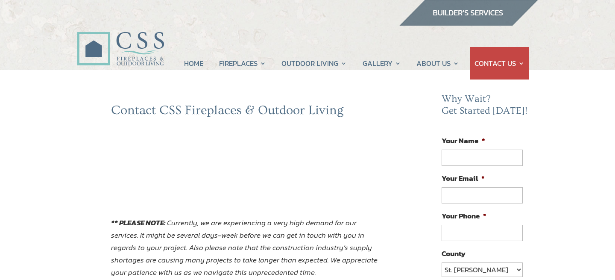 The height and width of the screenshot is (280, 615). What do you see at coordinates (382, 63) in the screenshot?
I see `a: GALLERY` at bounding box center [382, 63].